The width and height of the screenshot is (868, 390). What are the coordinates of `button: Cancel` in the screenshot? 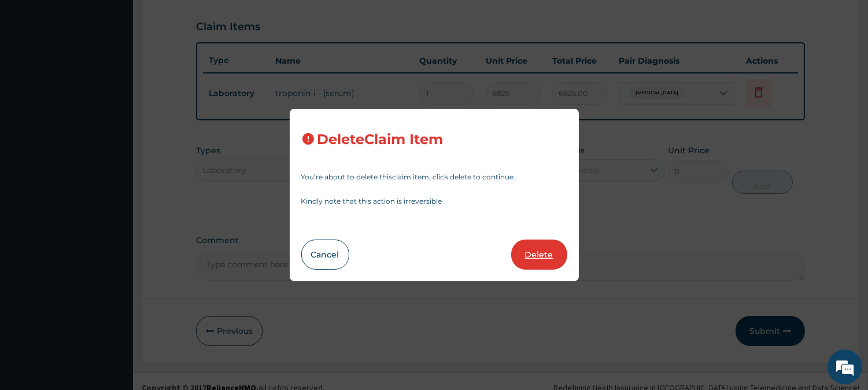 It's located at (325, 254).